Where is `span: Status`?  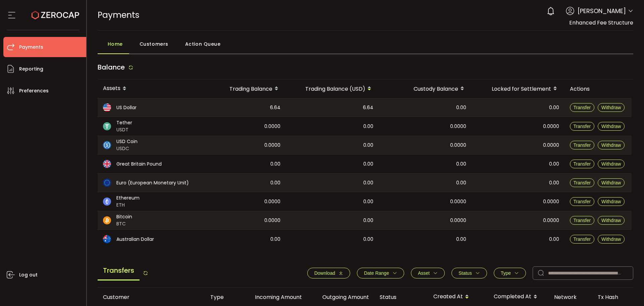
span: Status is located at coordinates (465, 273).